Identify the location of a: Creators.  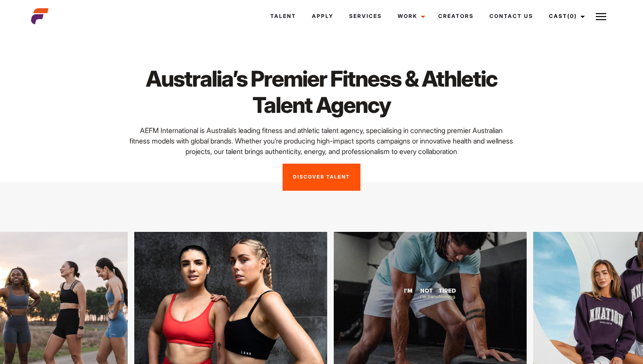
(456, 16).